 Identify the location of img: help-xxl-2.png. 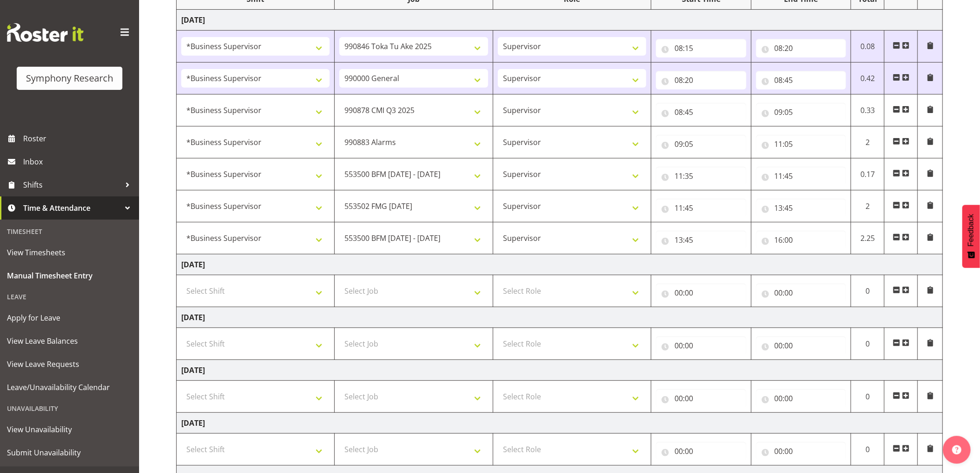
(956, 450).